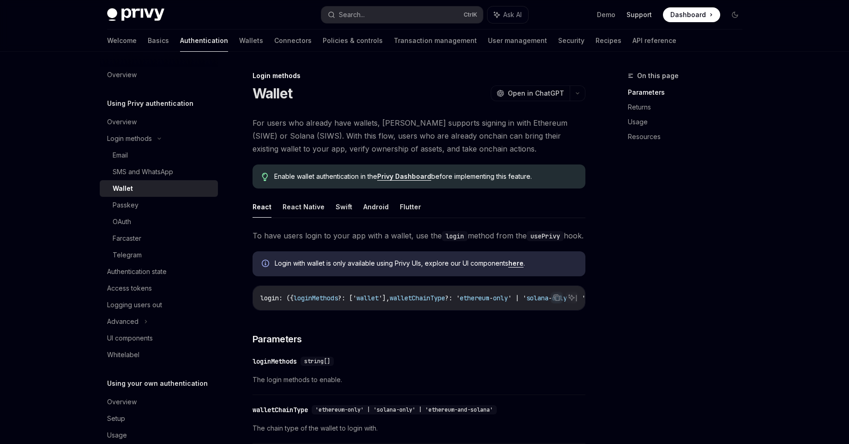 The width and height of the screenshot is (849, 444). I want to click on h5: Using your own authentication, so click(157, 383).